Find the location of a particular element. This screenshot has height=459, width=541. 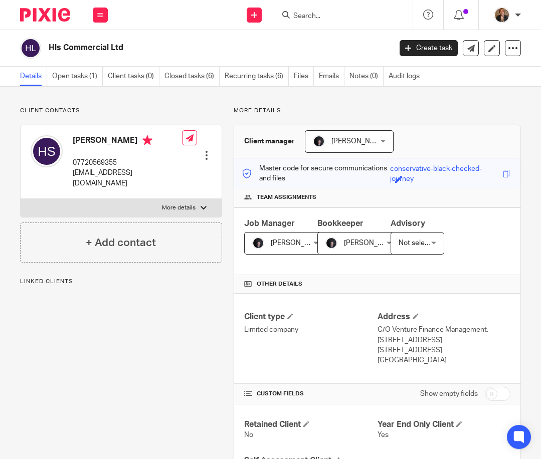

h4: CUSTOM FIELDS is located at coordinates (310, 394).